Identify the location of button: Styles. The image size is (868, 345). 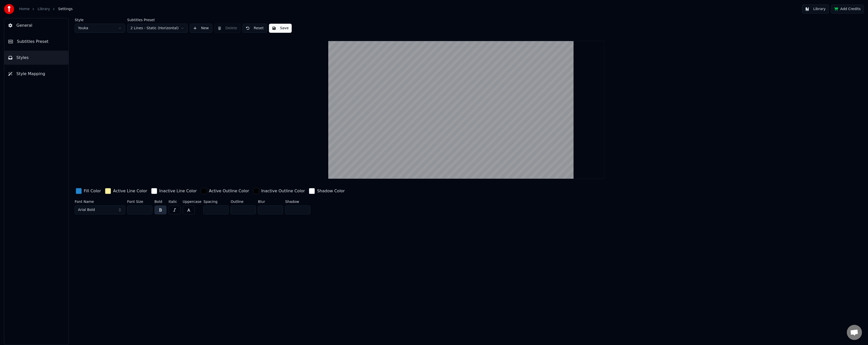
(36, 58).